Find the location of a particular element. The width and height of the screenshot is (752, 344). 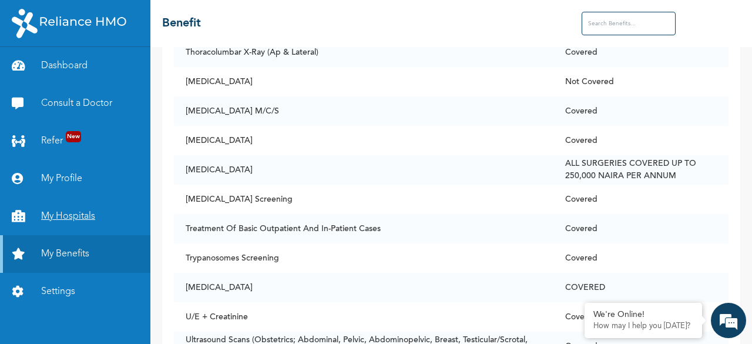

span: We're online! is located at coordinates (115, 169).